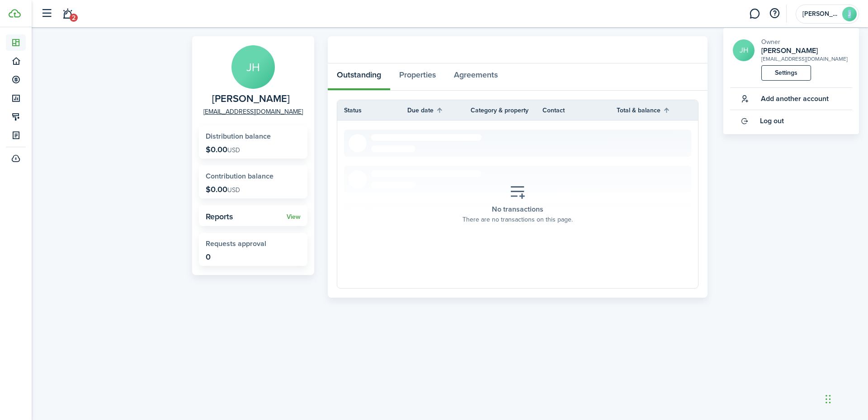  I want to click on a: View, so click(294, 217).